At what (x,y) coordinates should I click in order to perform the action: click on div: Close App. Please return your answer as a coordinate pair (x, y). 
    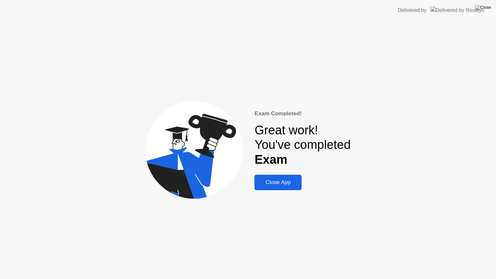
    Looking at the image, I should click on (278, 182).